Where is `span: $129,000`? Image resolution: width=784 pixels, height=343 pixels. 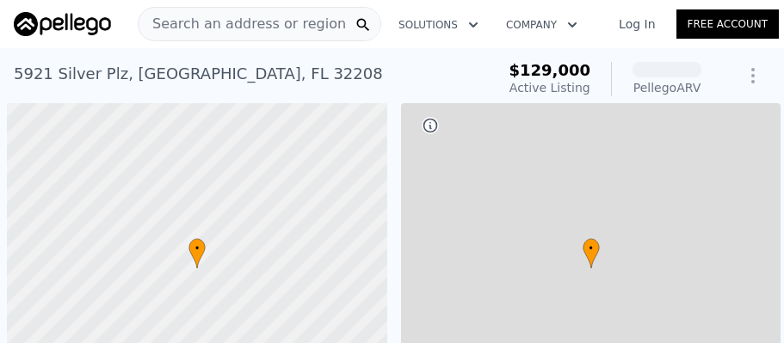
span: $129,000 is located at coordinates (549, 70).